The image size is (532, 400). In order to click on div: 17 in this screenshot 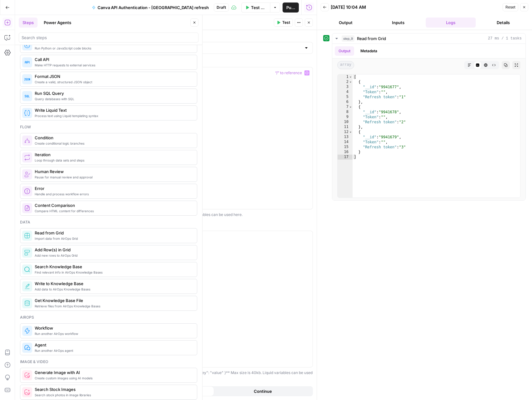, I will do `click(346, 157)`.